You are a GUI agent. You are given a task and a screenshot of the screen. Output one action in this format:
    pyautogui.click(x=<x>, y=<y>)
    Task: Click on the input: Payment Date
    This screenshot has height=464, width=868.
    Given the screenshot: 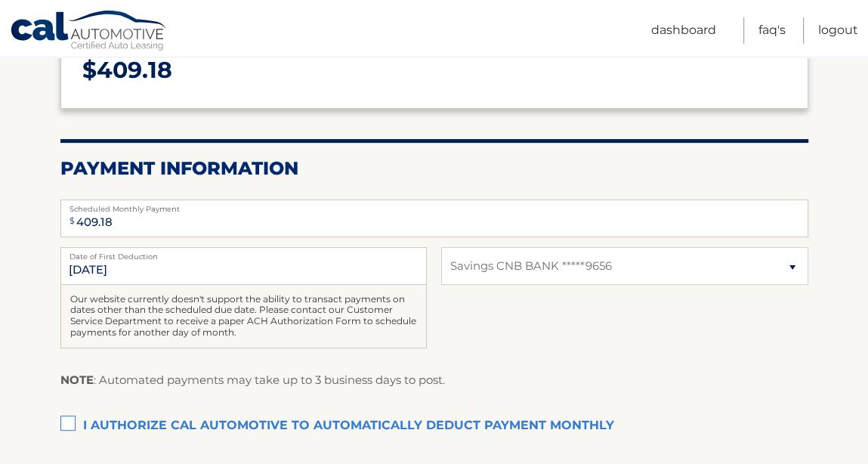 What is the action you would take?
    pyautogui.click(x=244, y=266)
    